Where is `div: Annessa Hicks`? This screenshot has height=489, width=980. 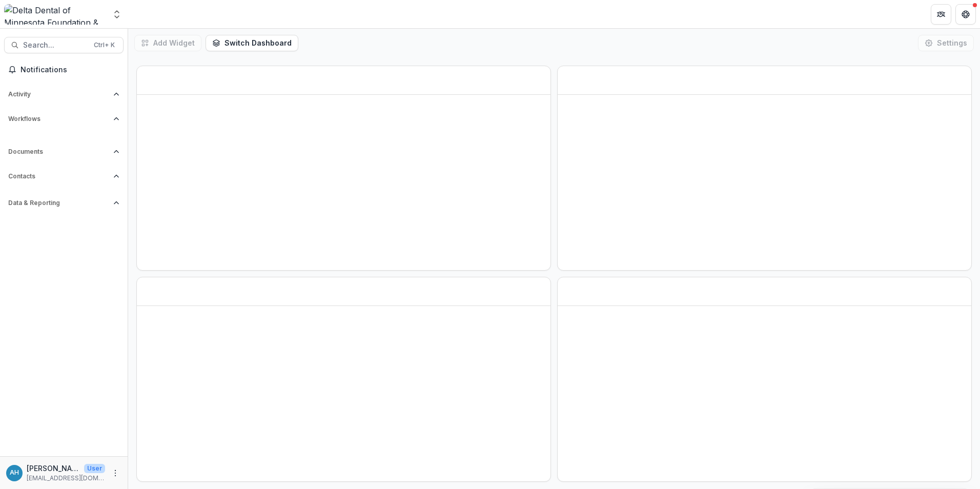
div: Annessa Hicks is located at coordinates (15, 473).